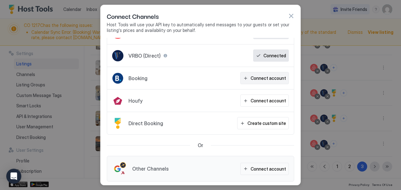 The width and height of the screenshot is (401, 190). Describe the element at coordinates (135, 101) in the screenshot. I see `span: Houfy` at that location.